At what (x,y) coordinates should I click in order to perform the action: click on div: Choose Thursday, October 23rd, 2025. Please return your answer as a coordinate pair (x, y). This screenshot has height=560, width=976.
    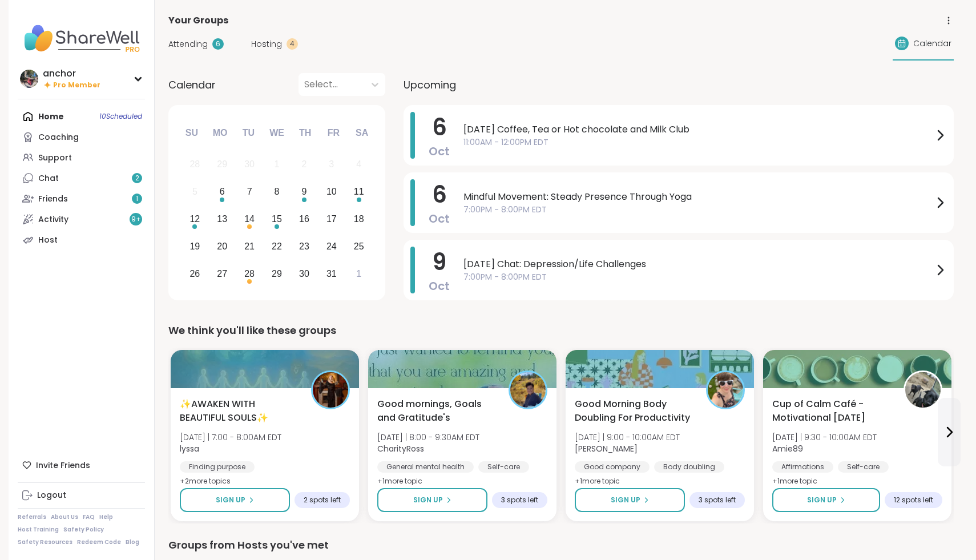
    Looking at the image, I should click on (304, 246).